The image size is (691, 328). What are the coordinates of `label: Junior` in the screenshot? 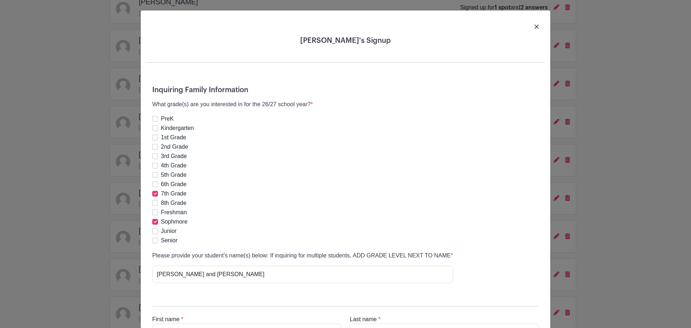 It's located at (169, 231).